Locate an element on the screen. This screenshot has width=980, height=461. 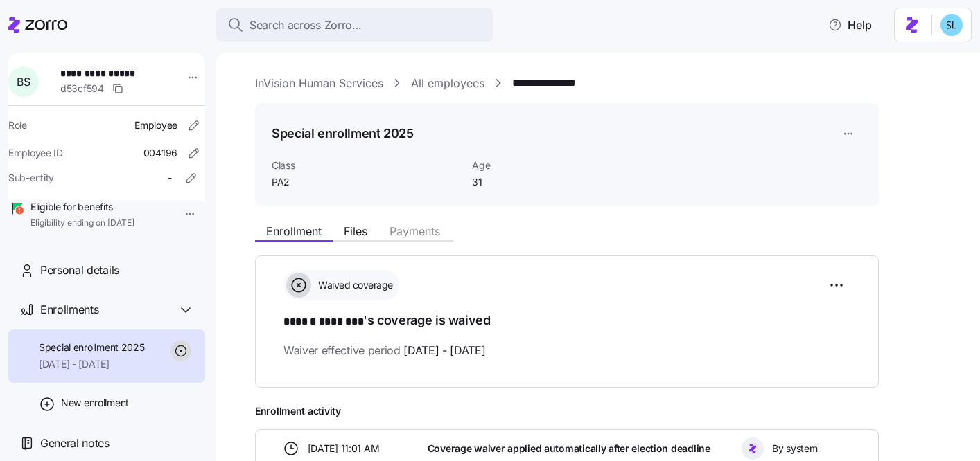
span: Enrollment activity is located at coordinates (567, 411).